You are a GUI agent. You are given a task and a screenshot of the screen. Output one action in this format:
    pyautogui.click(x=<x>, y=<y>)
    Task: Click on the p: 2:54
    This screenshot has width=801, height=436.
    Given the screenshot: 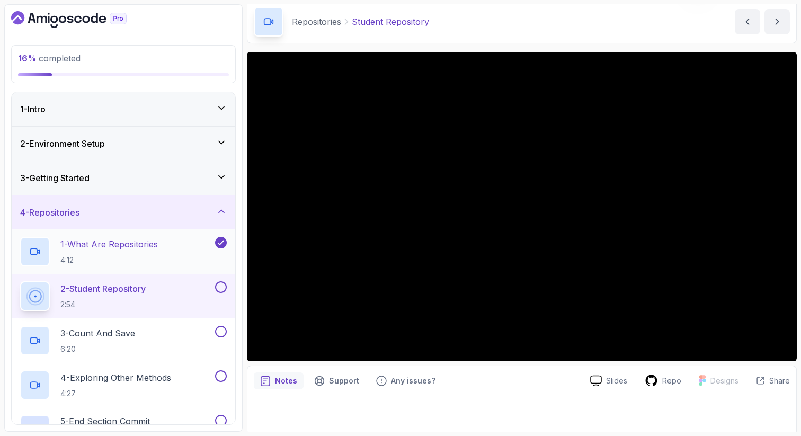 What is the action you would take?
    pyautogui.click(x=103, y=305)
    